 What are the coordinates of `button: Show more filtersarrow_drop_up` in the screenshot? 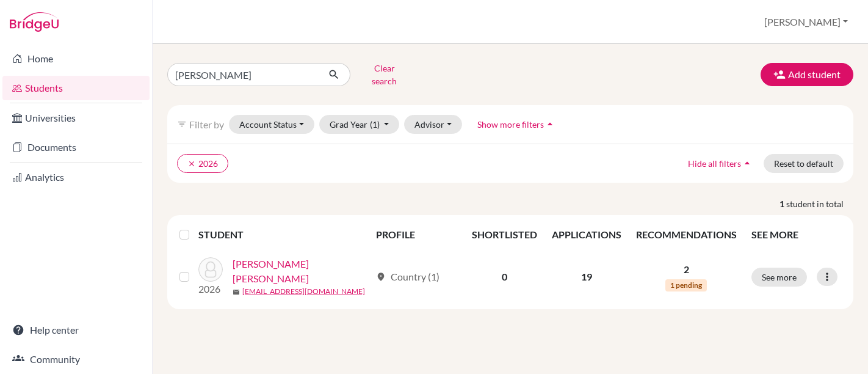 It's located at (516, 124).